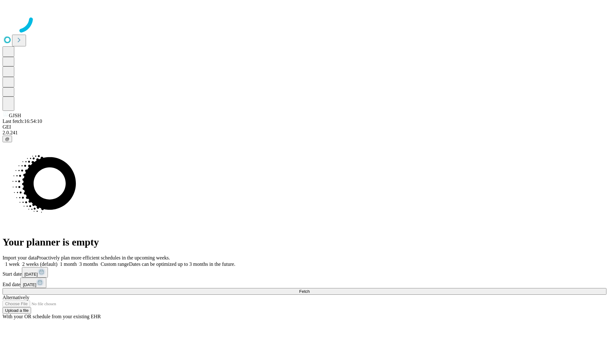 The height and width of the screenshot is (343, 609). What do you see at coordinates (304, 133) in the screenshot?
I see `div: 2.0.241` at bounding box center [304, 133].